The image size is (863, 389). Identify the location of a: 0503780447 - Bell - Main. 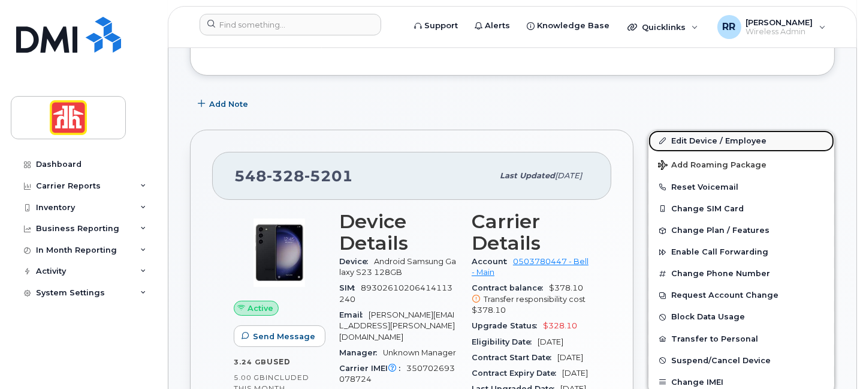
(530, 266).